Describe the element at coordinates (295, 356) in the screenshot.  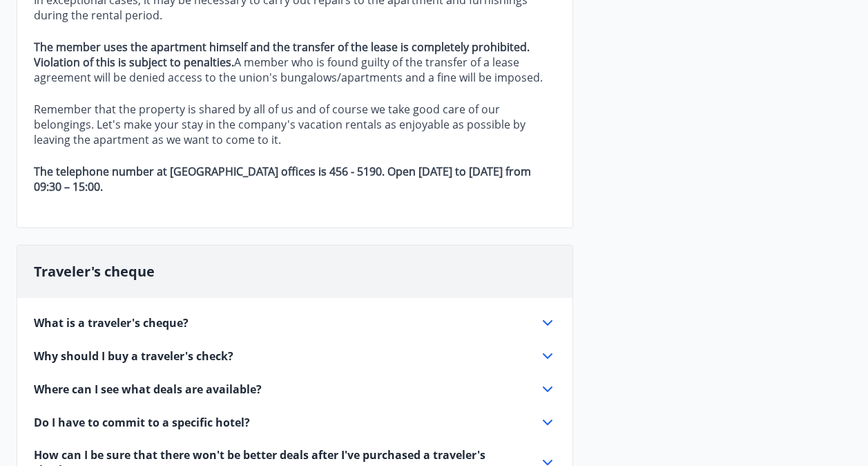
I see `div: Why should I buy a traveler's check?` at that location.